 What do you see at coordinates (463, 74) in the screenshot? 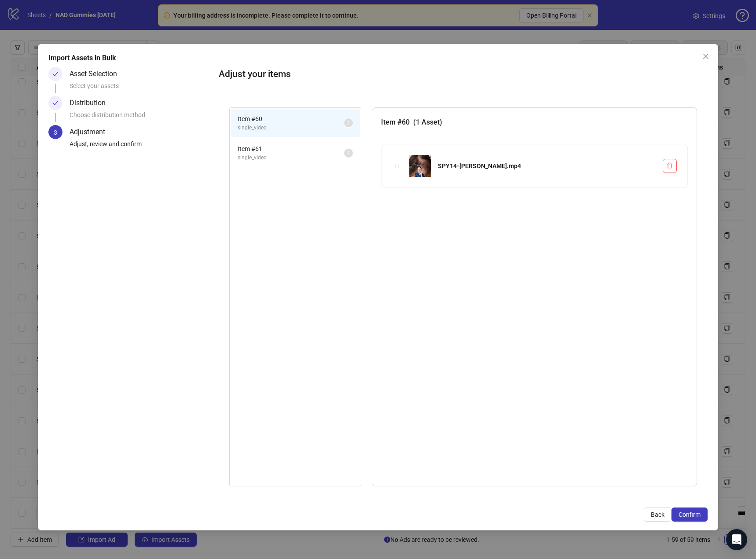
I see `h2: Adjust your items` at bounding box center [463, 74].